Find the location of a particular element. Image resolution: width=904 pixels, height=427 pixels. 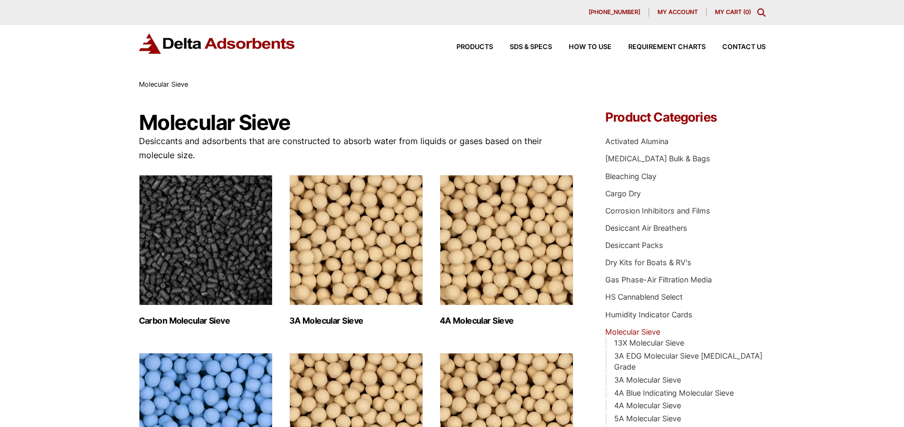

span: 0 is located at coordinates (747, 12).